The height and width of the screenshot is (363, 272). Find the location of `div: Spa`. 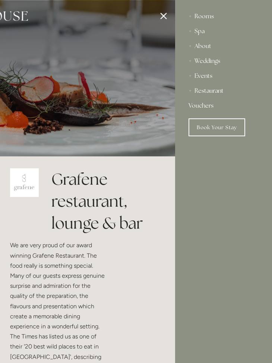

div: Spa is located at coordinates (223, 31).